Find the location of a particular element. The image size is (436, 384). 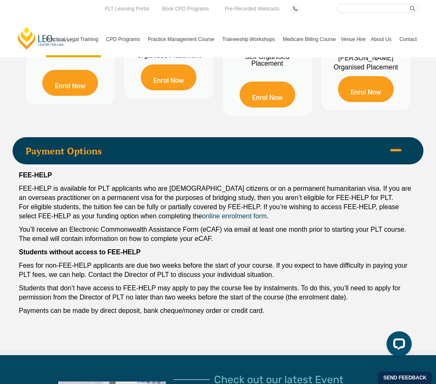

span: Payment Options is located at coordinates (205, 151).